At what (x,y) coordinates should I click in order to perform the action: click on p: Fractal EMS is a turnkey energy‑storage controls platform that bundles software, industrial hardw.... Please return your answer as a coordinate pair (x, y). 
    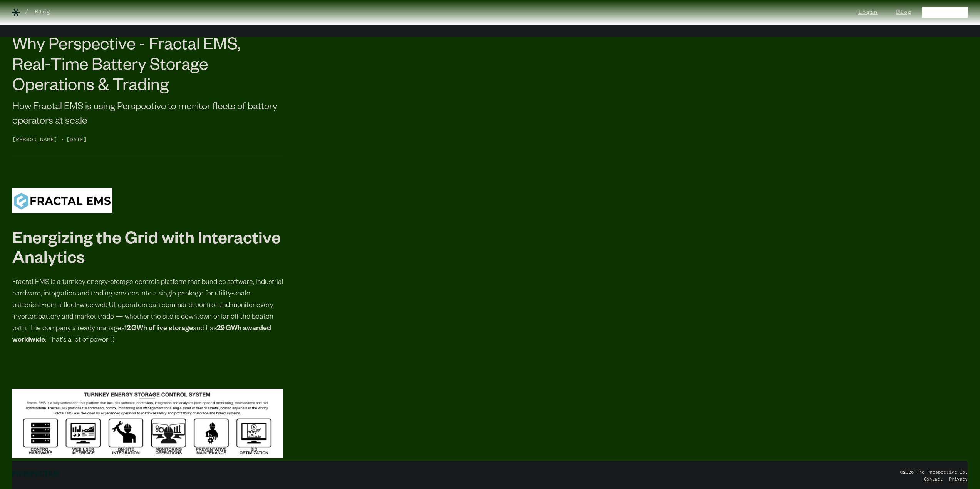
    Looking at the image, I should click on (148, 312).